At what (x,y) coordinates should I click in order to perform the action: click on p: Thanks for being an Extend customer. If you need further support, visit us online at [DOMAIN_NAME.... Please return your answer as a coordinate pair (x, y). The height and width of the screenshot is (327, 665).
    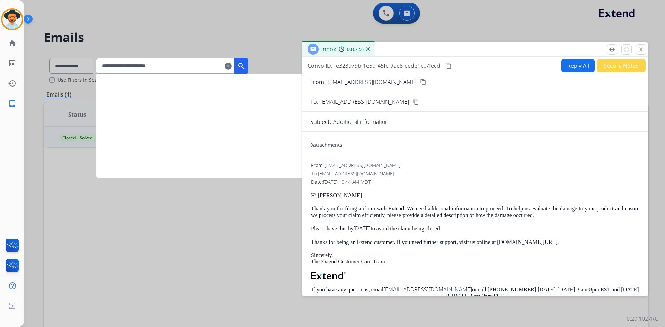
    Looking at the image, I should click on (475, 242).